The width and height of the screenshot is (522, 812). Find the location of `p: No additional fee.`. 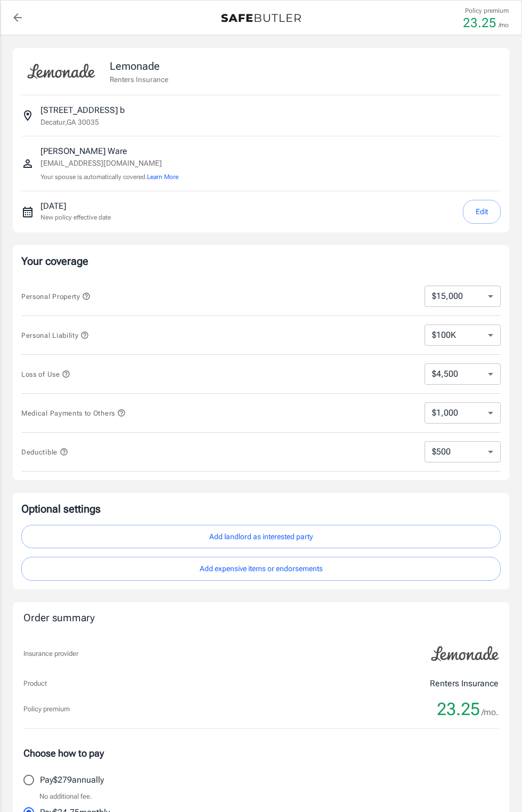

p: No additional fee. is located at coordinates (66, 797).